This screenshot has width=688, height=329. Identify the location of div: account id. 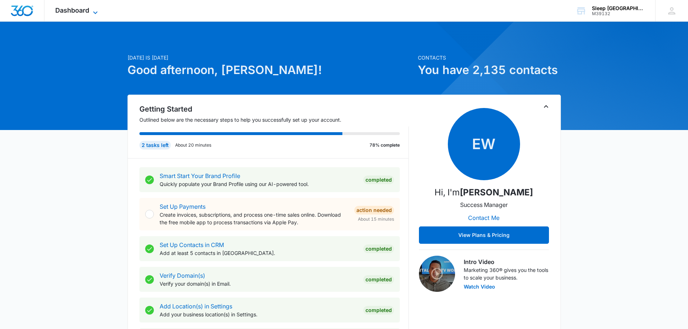
(618, 14).